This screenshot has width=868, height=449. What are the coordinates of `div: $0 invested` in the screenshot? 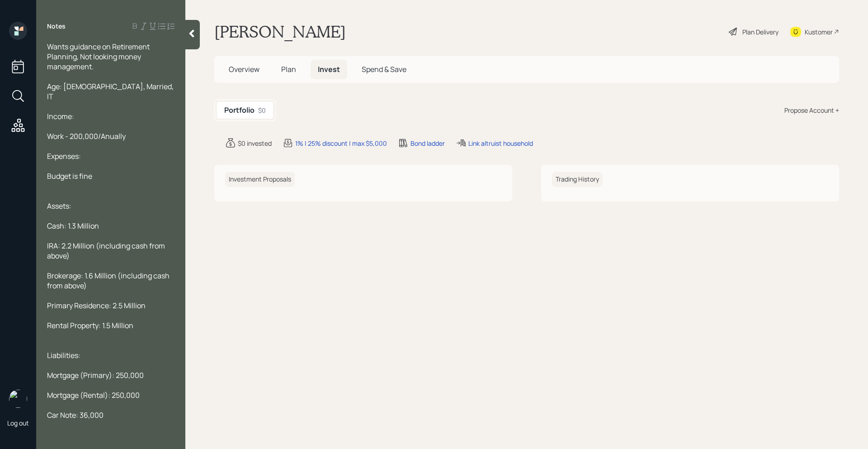 It's located at (255, 143).